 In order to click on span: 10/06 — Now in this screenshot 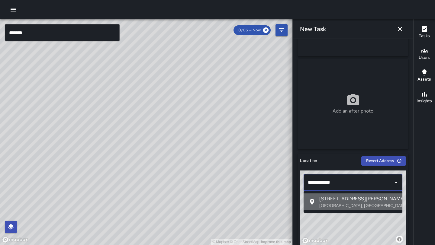, I will do `click(249, 30)`.